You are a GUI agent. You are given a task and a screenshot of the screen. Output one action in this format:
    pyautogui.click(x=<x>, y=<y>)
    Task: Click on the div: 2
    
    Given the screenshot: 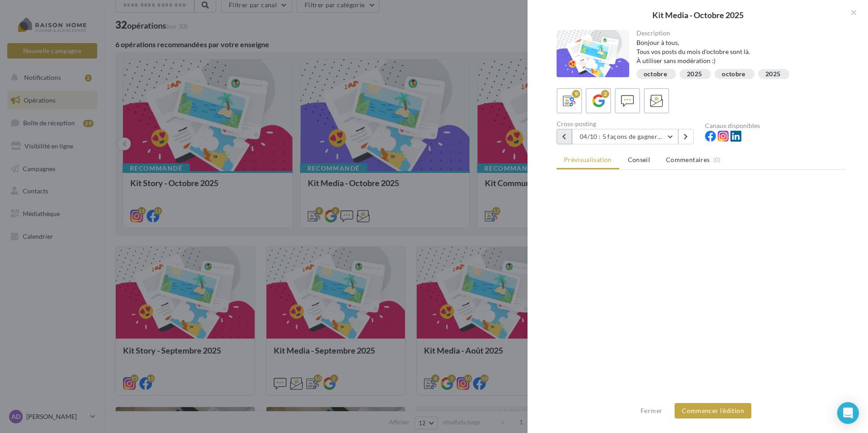 What is the action you would take?
    pyautogui.click(x=605, y=94)
    